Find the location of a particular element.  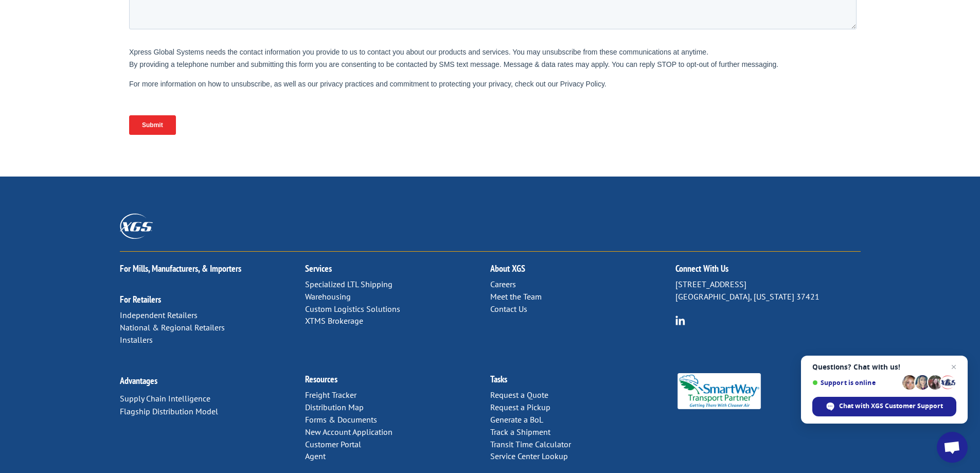

img: group-6 is located at coordinates (680, 320).